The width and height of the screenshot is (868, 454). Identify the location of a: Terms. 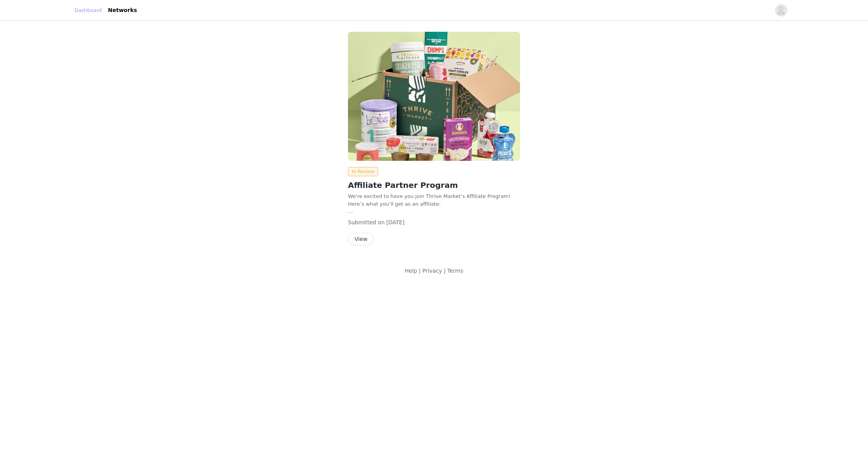
(455, 271).